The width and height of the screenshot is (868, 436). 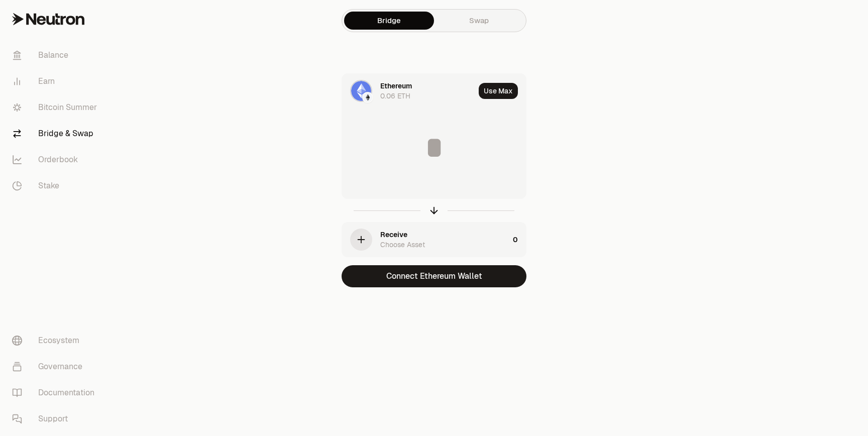 I want to click on a: Bitcoin Summer, so click(x=56, y=107).